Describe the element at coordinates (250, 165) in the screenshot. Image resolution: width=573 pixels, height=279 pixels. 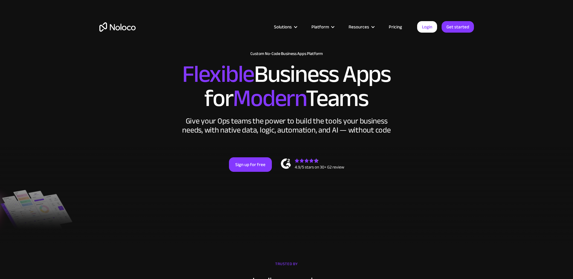
I see `a: Sign up for free` at that location.